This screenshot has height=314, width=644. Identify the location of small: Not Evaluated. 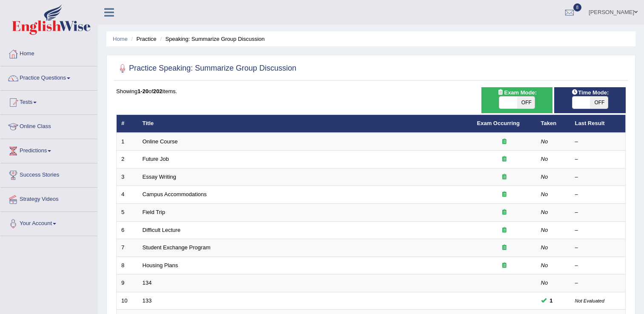
(590, 301).